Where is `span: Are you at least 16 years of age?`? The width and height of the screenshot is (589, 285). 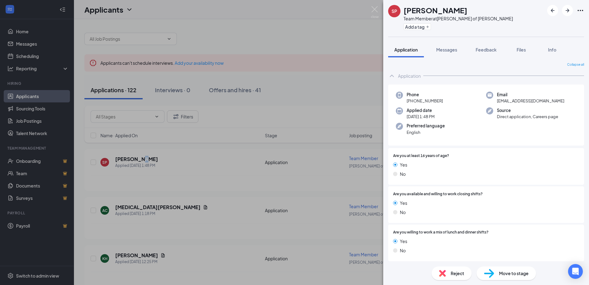
span: Are you at least 16 years of age? is located at coordinates (421, 156).